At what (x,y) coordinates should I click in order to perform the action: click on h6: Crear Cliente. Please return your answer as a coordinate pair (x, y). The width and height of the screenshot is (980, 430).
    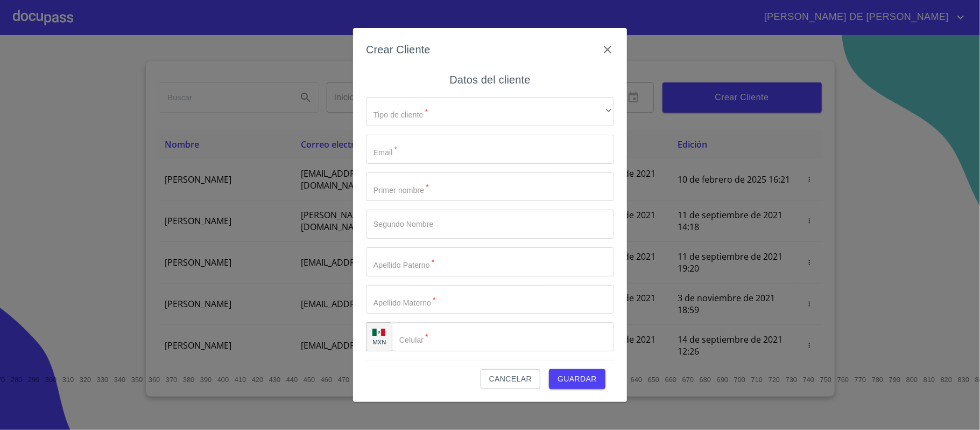
    Looking at the image, I should click on (398, 49).